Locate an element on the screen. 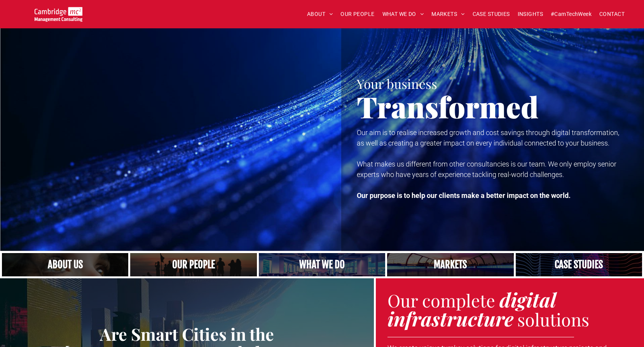  span: What makes us different from other consultancies is our team. We only employ senior experts who h... is located at coordinates (487, 170).